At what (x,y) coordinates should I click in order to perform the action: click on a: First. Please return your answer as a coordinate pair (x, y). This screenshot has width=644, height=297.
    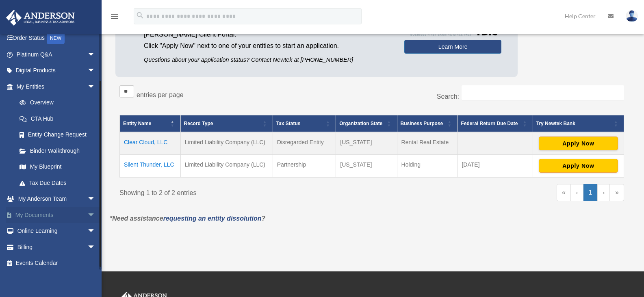
    Looking at the image, I should click on (563, 192).